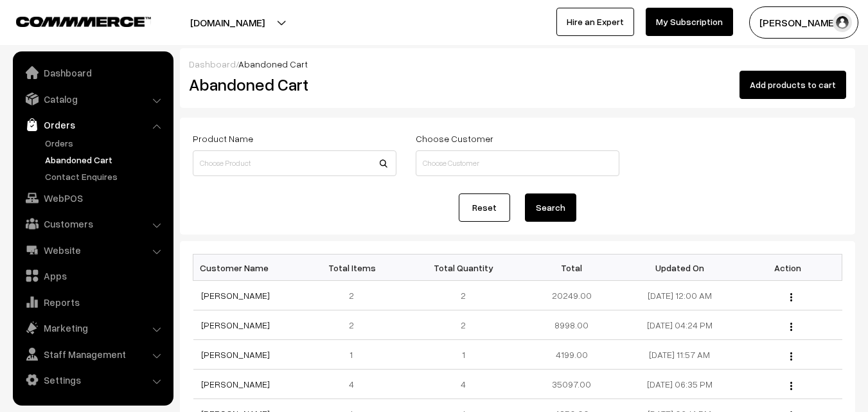 This screenshot has width=868, height=412. I want to click on input: Choose Product, so click(294, 163).